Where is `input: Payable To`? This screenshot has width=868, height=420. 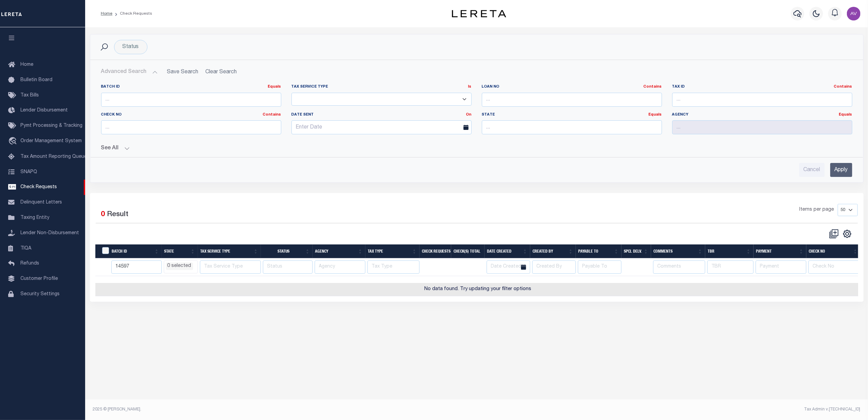 input: Payable To is located at coordinates (600, 267).